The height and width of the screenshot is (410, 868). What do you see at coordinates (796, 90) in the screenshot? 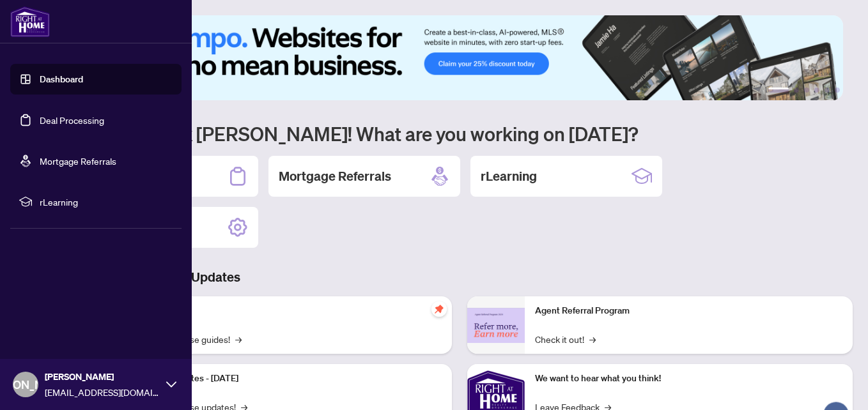
I see `button: 2` at bounding box center [796, 90].